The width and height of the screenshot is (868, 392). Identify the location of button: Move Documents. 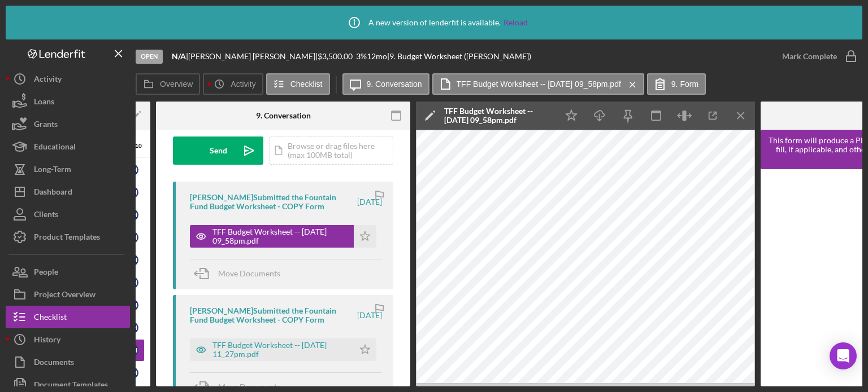
(240, 274).